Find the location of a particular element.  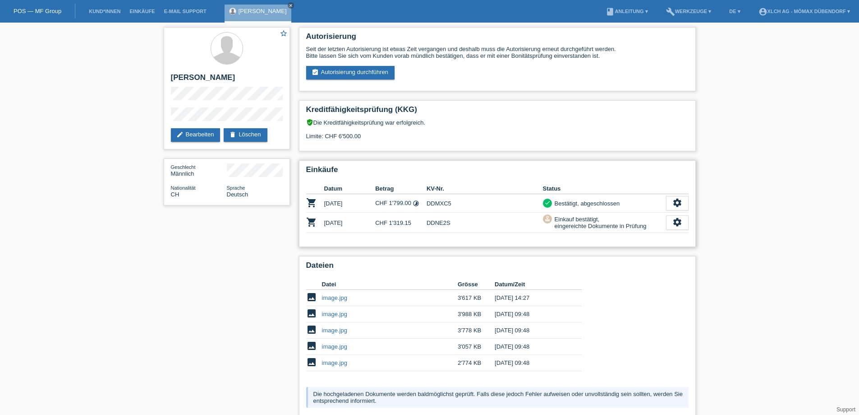

h2: Kreditfähigkeitsprüfung (KKG) is located at coordinates (498, 112).